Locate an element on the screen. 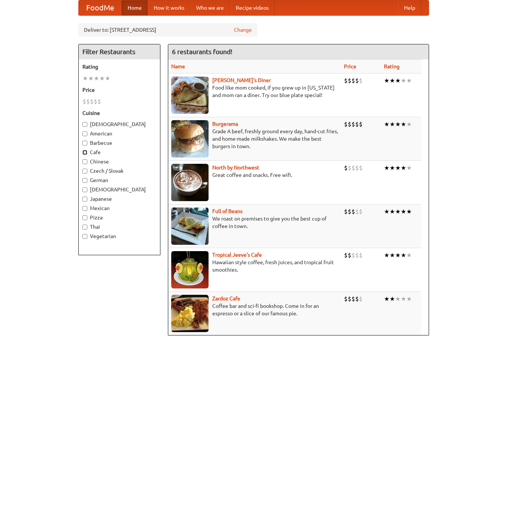 Image resolution: width=507 pixels, height=528 pixels. input: Czech / Slovak is located at coordinates (85, 171).